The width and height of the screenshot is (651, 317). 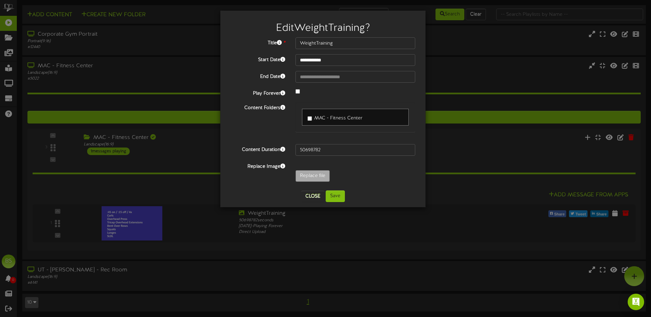 What do you see at coordinates (355, 43) in the screenshot?
I see `input: Title` at bounding box center [355, 43].